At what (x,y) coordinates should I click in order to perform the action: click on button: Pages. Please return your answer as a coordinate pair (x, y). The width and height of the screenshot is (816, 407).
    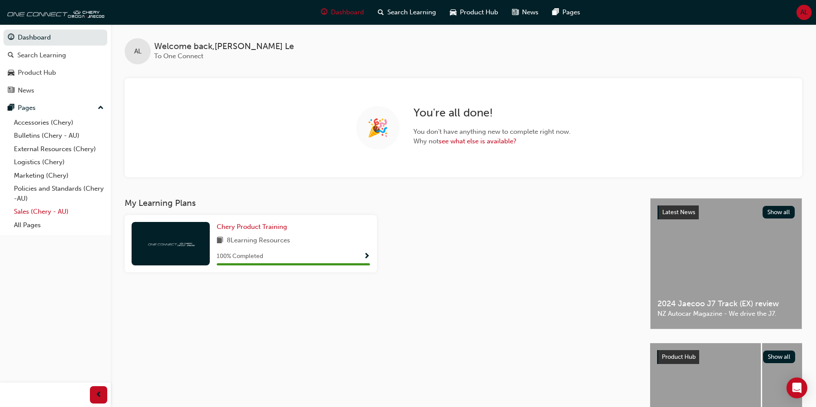
    Looking at the image, I should click on (55, 108).